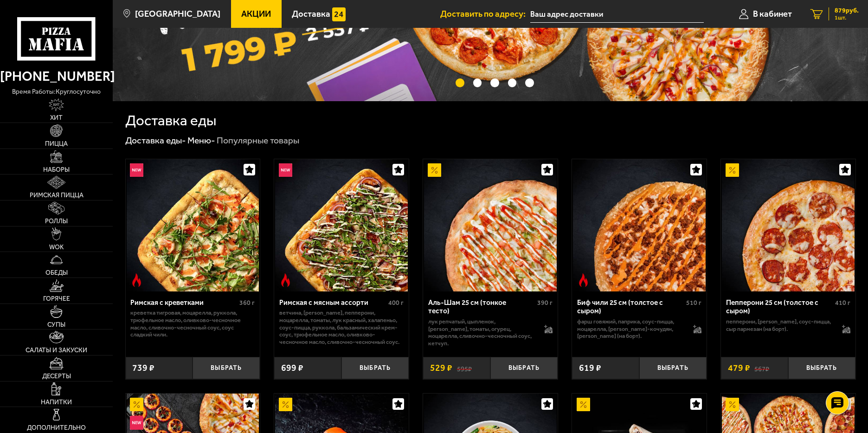  I want to click on div: Биф чили 25 см (толстое с сыром), so click(631, 307).